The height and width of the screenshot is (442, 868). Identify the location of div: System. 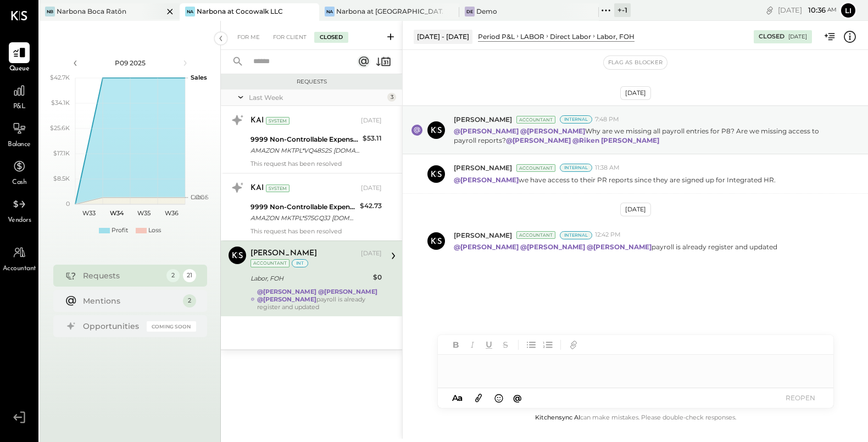
(277, 188).